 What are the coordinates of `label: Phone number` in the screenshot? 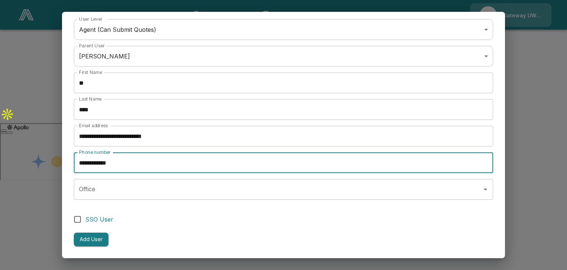 It's located at (95, 152).